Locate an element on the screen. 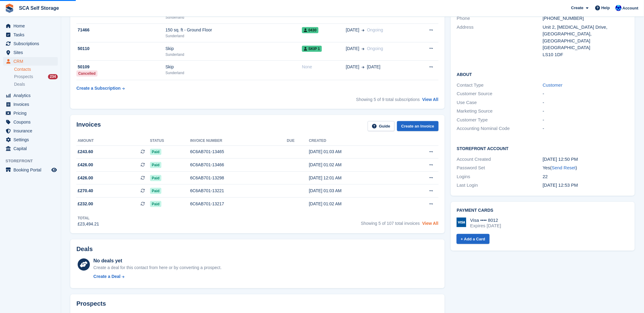  img: Visa Logo is located at coordinates (462, 223).